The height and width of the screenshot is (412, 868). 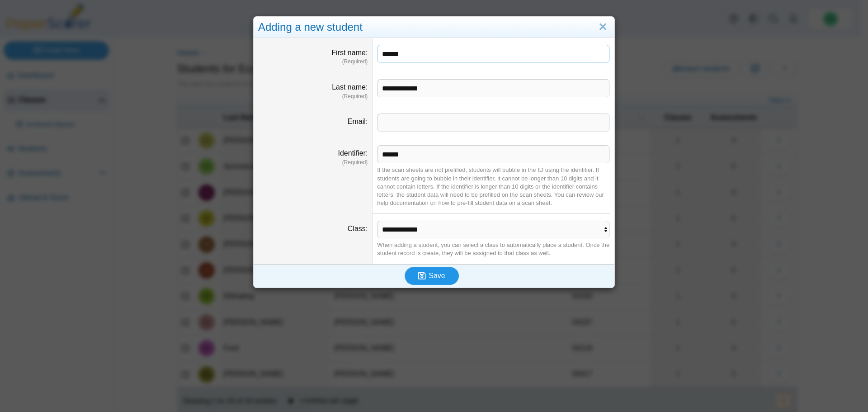 What do you see at coordinates (493, 186) in the screenshot?
I see `div: If the scan sheets are not prefilled, students will bubble in the ID using the identifier. If stu...` at bounding box center [493, 186].